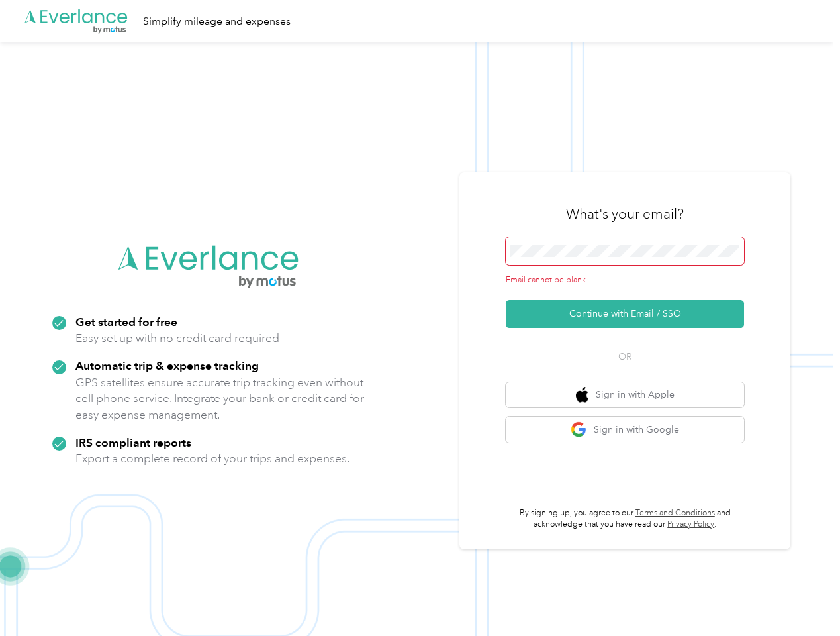  What do you see at coordinates (691, 524) in the screenshot?
I see `a: Privacy Policy` at bounding box center [691, 524].